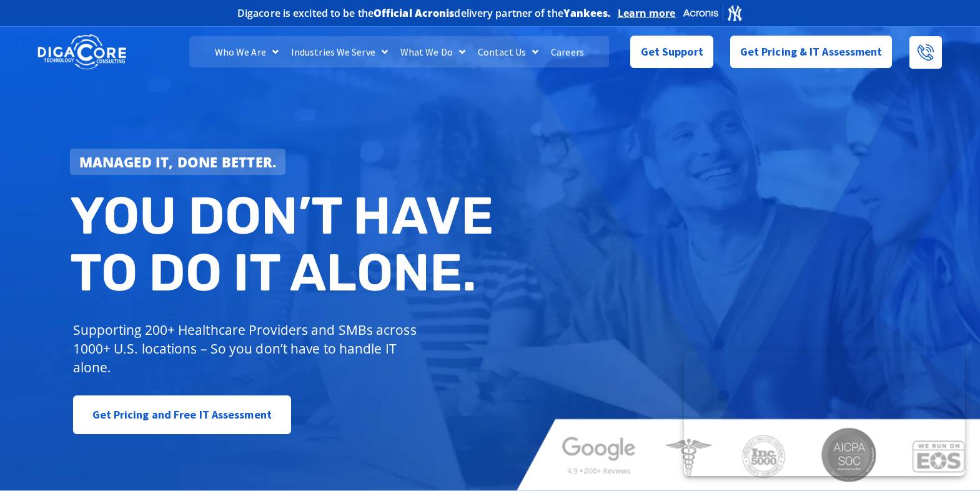  I want to click on img: Acronis, so click(713, 12).